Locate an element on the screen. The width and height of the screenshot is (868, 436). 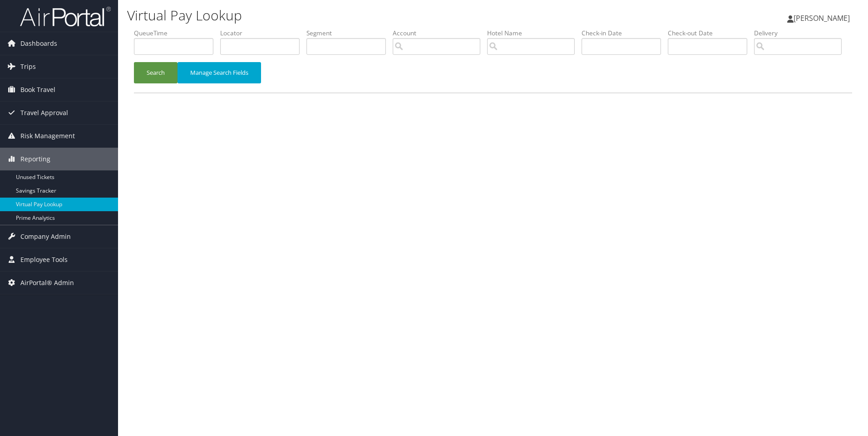
img: airportal-logo.png is located at coordinates (66, 16).